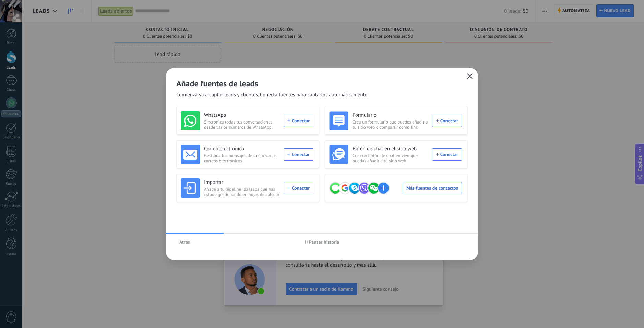  I want to click on h3: Importar, so click(242, 182).